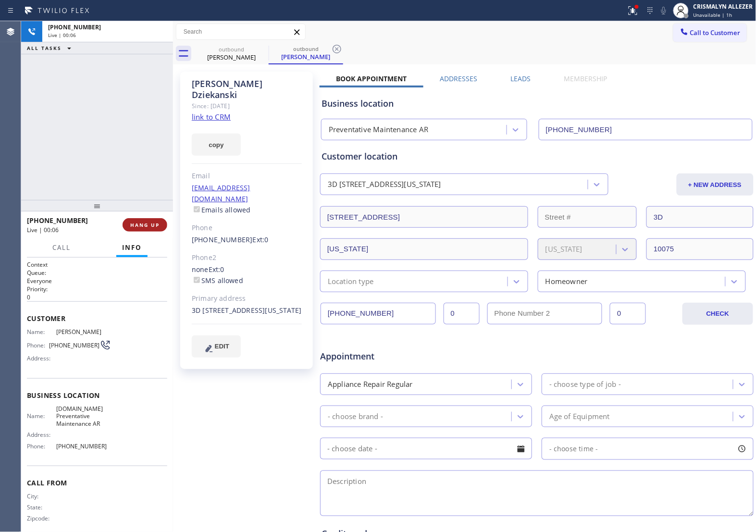 This screenshot has width=756, height=532. I want to click on button: HANG UP, so click(145, 225).